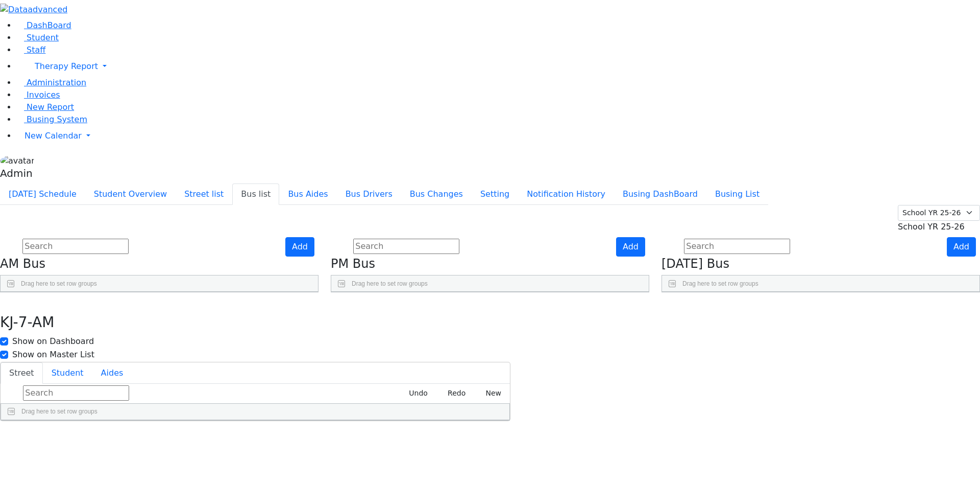 This screenshot has height=483, width=980. I want to click on a: Invoices, so click(39, 94).